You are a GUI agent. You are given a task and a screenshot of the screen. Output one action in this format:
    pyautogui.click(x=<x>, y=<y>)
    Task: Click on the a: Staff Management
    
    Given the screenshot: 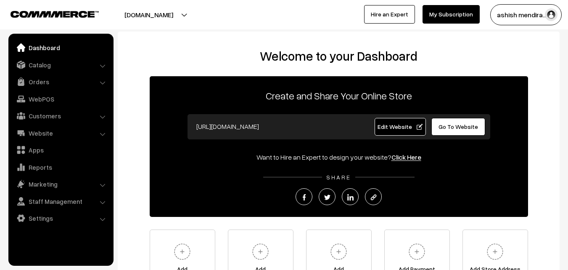 What is the action you would take?
    pyautogui.click(x=61, y=201)
    